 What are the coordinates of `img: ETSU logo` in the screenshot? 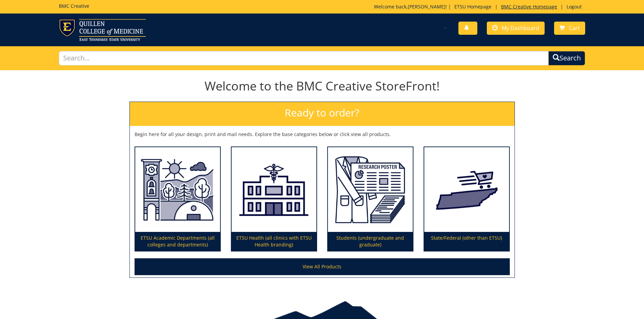 It's located at (102, 30).